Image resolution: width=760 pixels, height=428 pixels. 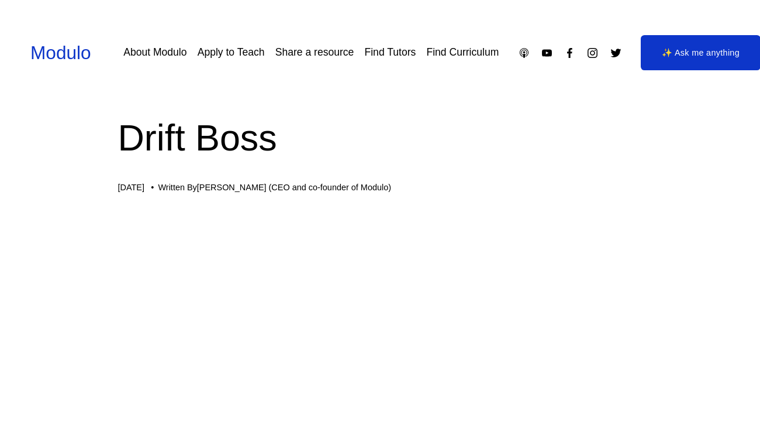 I want to click on a: Find Tutors, so click(x=391, y=52).